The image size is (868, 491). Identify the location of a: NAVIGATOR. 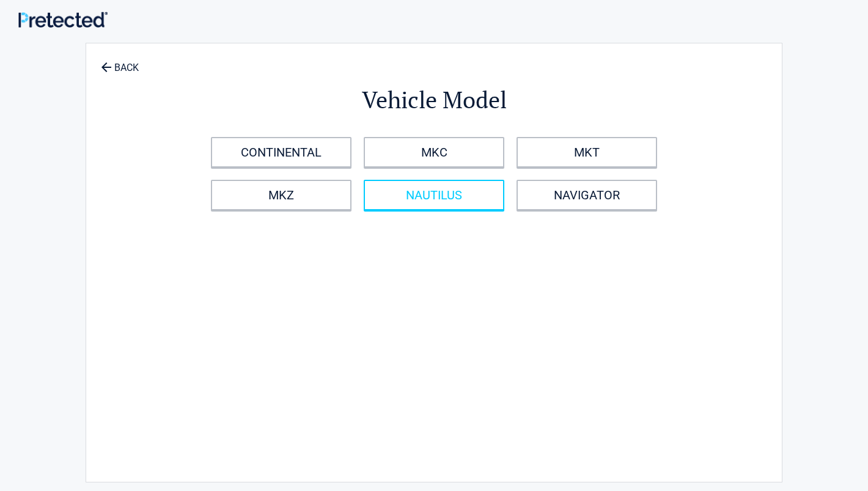
(587, 195).